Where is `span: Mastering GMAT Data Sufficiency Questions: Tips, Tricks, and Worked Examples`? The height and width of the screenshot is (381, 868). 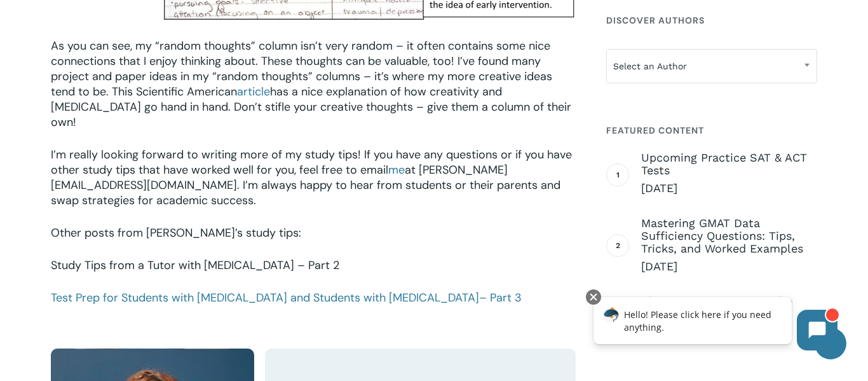 span: Mastering GMAT Data Sufficiency Questions: Tips, Tricks, and Worked Examples is located at coordinates (729, 236).